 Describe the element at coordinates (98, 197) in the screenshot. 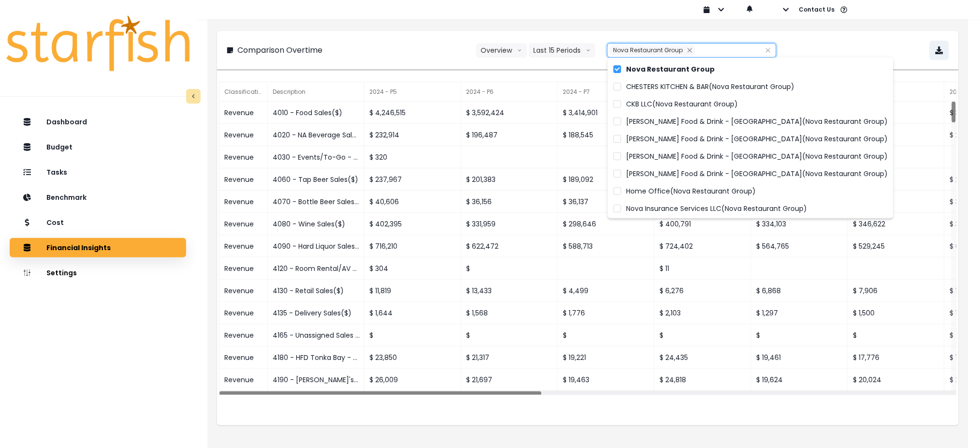

I see `button: Benchmark` at that location.